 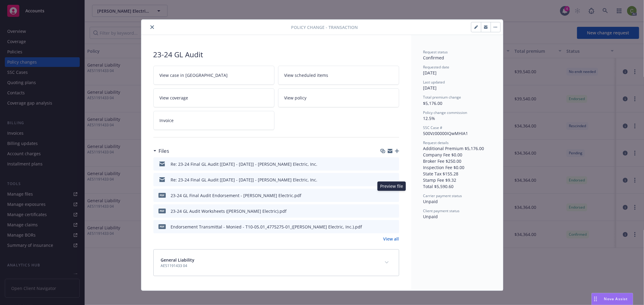 What do you see at coordinates (434, 82) in the screenshot?
I see `span: Last updated` at bounding box center [434, 82].